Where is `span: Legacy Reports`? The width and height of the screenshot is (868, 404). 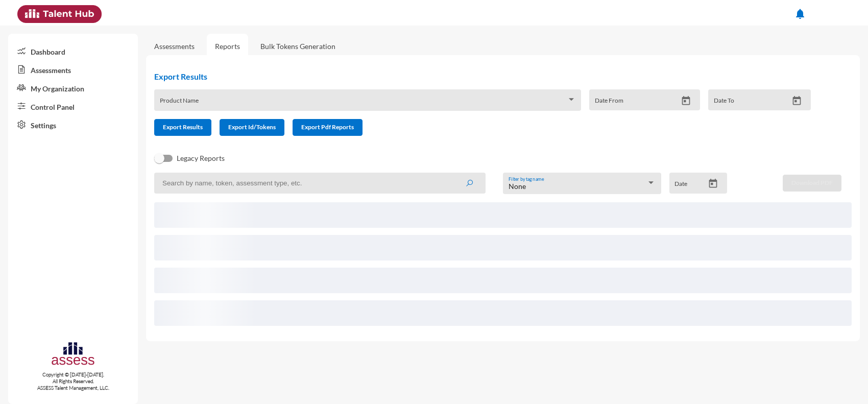
span: Legacy Reports is located at coordinates (201, 158).